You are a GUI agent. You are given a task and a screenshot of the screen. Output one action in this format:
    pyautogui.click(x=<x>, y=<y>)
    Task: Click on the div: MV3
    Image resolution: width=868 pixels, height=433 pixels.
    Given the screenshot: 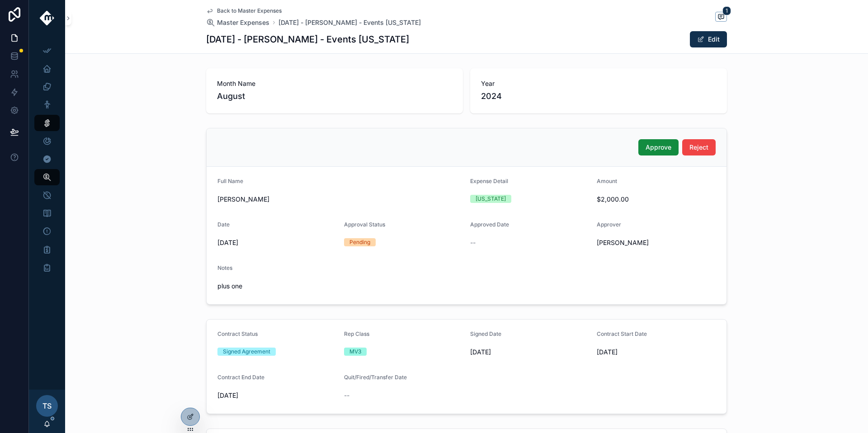 What is the action you would take?
    pyautogui.click(x=355, y=351)
    